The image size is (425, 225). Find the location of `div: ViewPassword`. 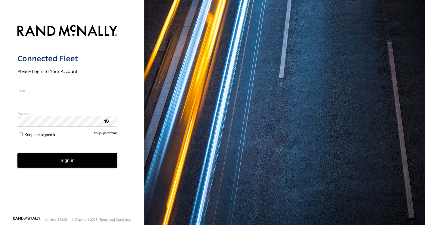

div: ViewPassword is located at coordinates (106, 121).